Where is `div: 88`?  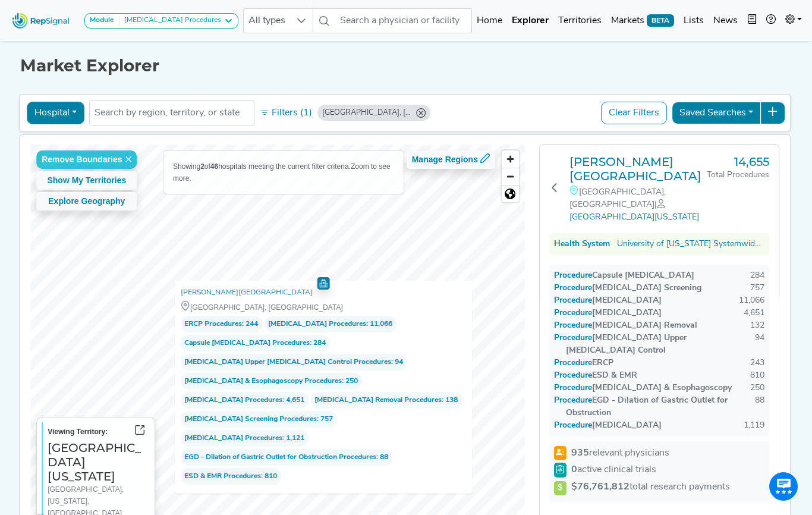
div: 88 is located at coordinates (760, 407).